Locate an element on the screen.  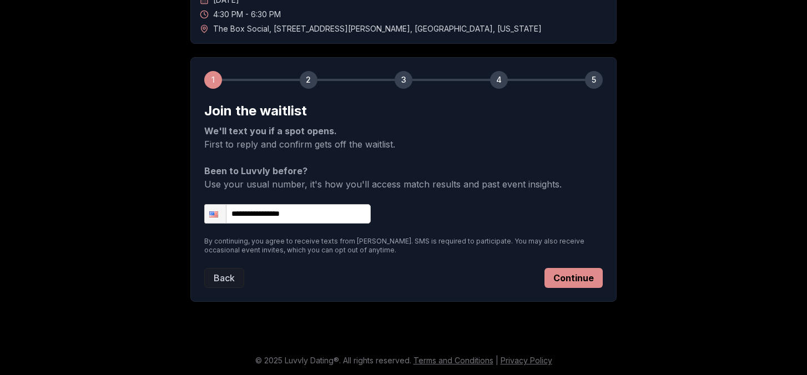
button: Back is located at coordinates (224, 278).